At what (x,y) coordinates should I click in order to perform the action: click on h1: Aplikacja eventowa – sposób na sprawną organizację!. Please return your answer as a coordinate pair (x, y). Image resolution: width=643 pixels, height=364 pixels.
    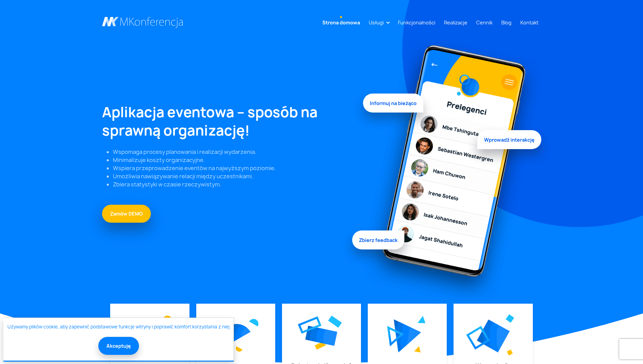
    Looking at the image, I should click on (228, 121).